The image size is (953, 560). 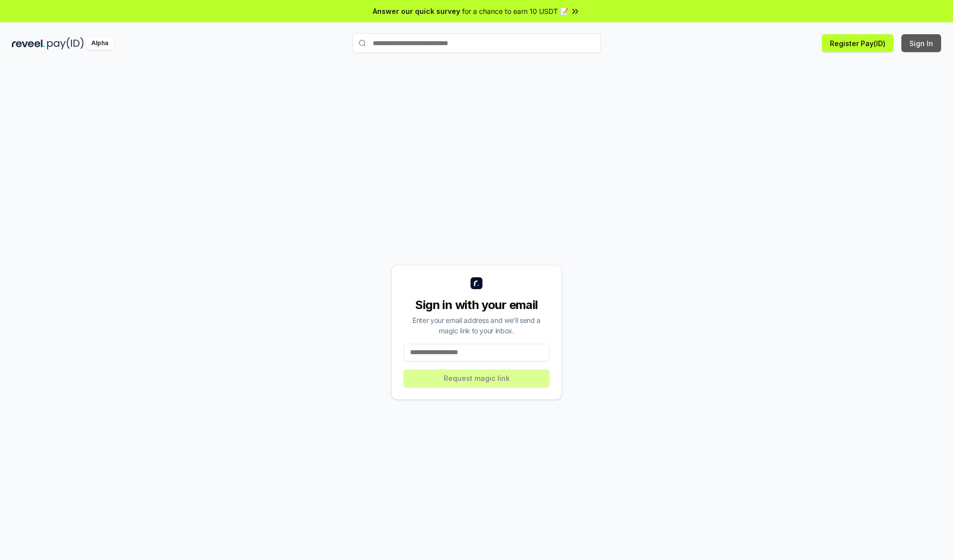 I want to click on span: Answer our quick survey, so click(x=416, y=11).